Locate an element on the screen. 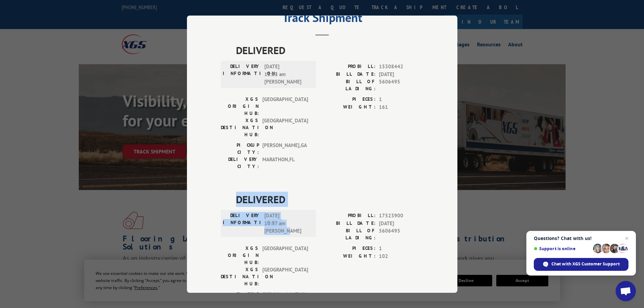  span: Questions? Chat with us! is located at coordinates (581, 238).